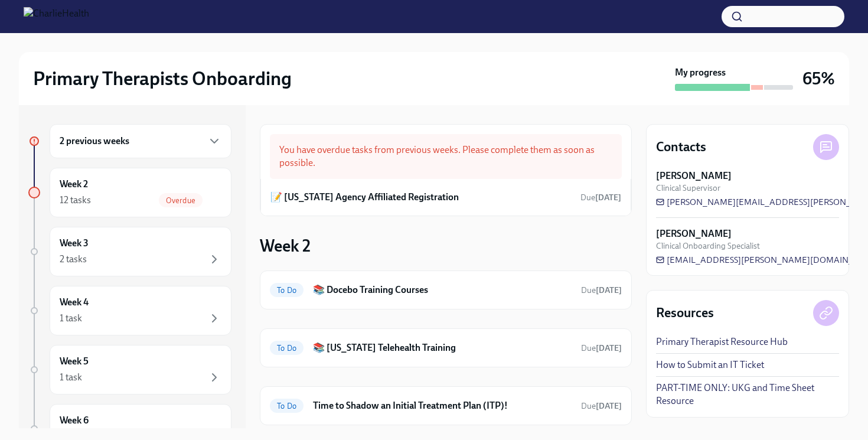 The image size is (868, 440). I want to click on h6: 📚 Docebo Training Courses, so click(443, 290).